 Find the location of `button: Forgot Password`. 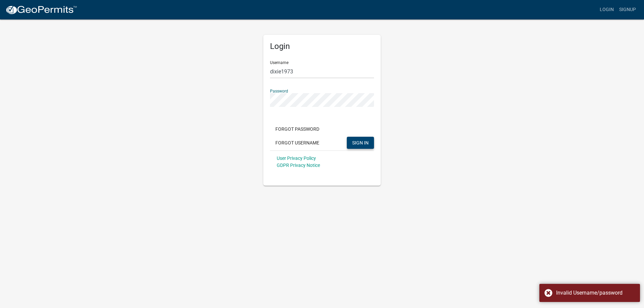

button: Forgot Password is located at coordinates (297, 129).